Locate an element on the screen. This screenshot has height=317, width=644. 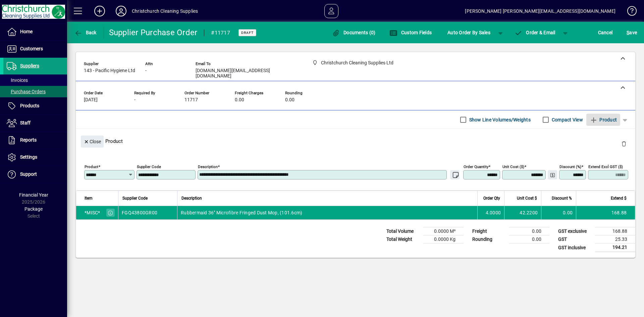
a: Customers is located at coordinates (35, 49).